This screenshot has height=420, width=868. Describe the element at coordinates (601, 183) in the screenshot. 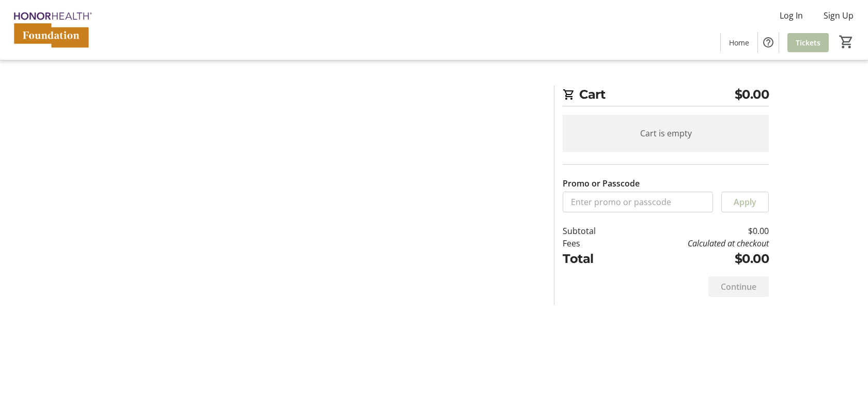

I see `label: Promo or Passcode` at that location.